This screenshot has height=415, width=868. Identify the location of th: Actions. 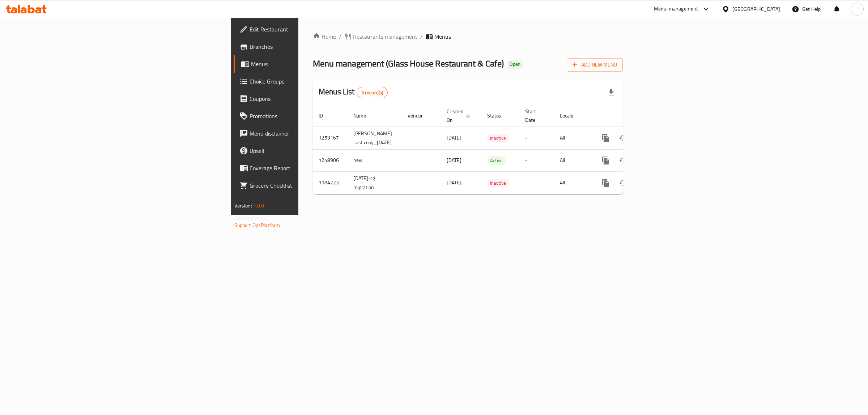
(632, 116).